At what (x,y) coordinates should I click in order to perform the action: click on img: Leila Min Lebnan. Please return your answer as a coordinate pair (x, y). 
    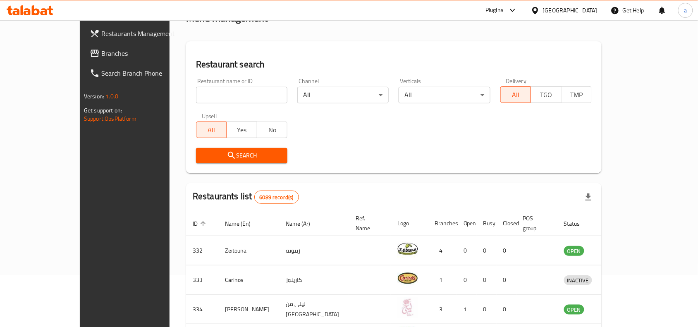
    Looking at the image, I should click on (408, 308).